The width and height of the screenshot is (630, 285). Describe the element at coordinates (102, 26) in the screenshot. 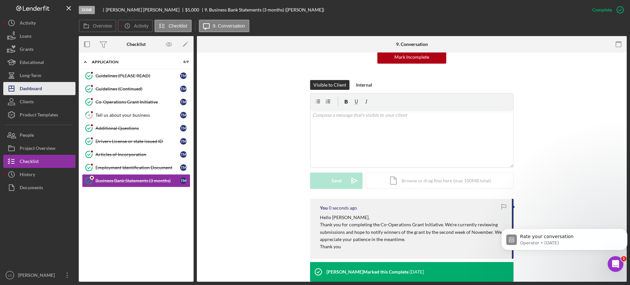

I see `label: Overview` at that location.